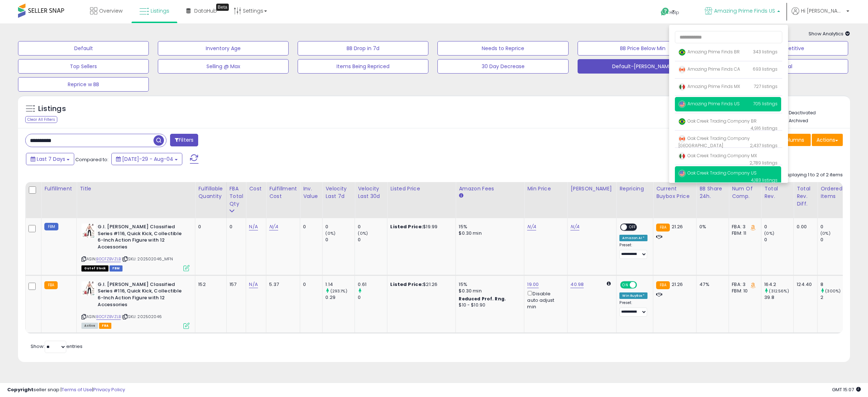  Describe the element at coordinates (105, 325) in the screenshot. I see `span: FBA` at that location.